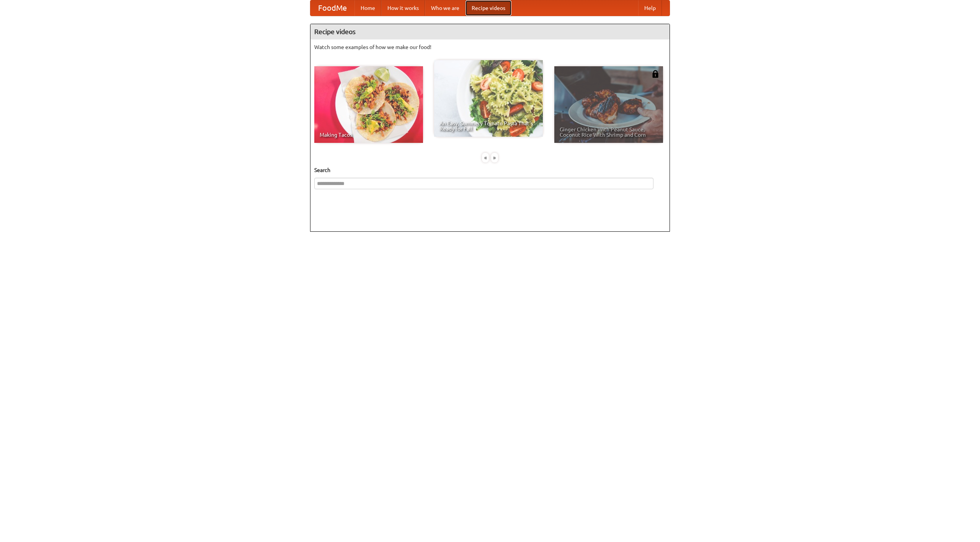 The width and height of the screenshot is (980, 542). What do you see at coordinates (445, 8) in the screenshot?
I see `a: Who we are` at bounding box center [445, 8].